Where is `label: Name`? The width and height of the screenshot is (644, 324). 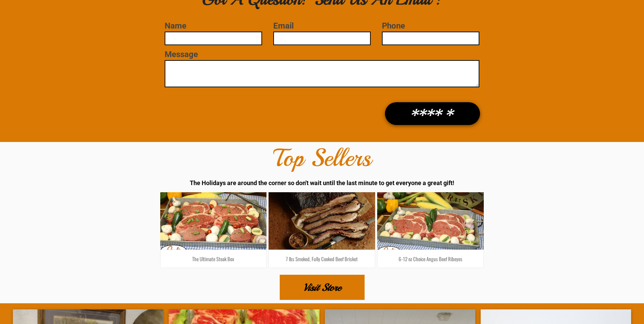
label: Name is located at coordinates (213, 25).